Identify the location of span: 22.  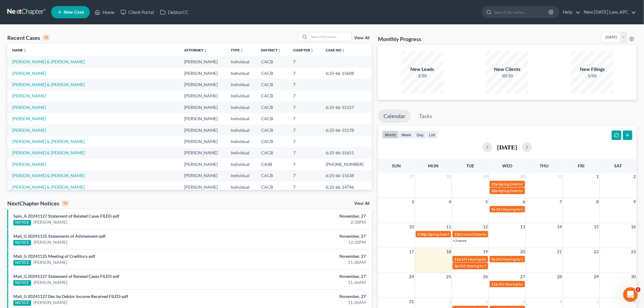
(597, 252).